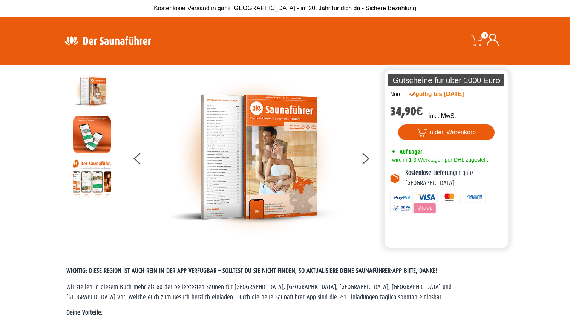 This screenshot has width=570, height=323. I want to click on span: WICHTIG: DIESE REGION IST AUCH REIN IN DER APP VERFÜGBAR – SOLLTEST DU SIE NICHT FINDEN, SO AKTUA..., so click(252, 271).